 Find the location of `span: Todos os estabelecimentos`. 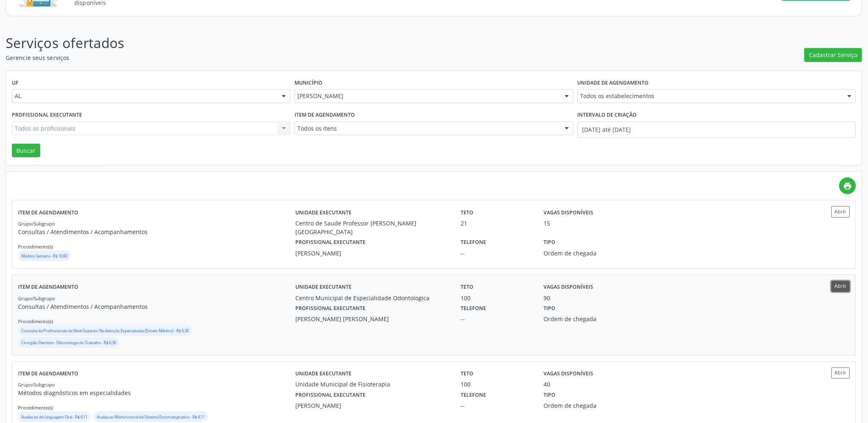

span: Todos os estabelecimentos is located at coordinates (710, 96).